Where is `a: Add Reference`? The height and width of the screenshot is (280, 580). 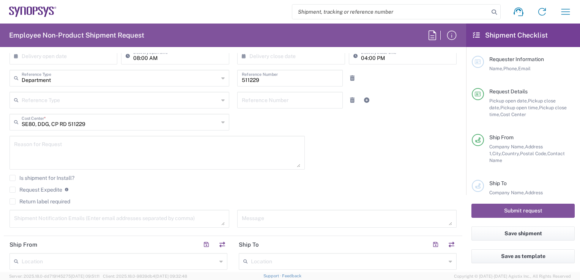 a: Add Reference is located at coordinates (367, 100).